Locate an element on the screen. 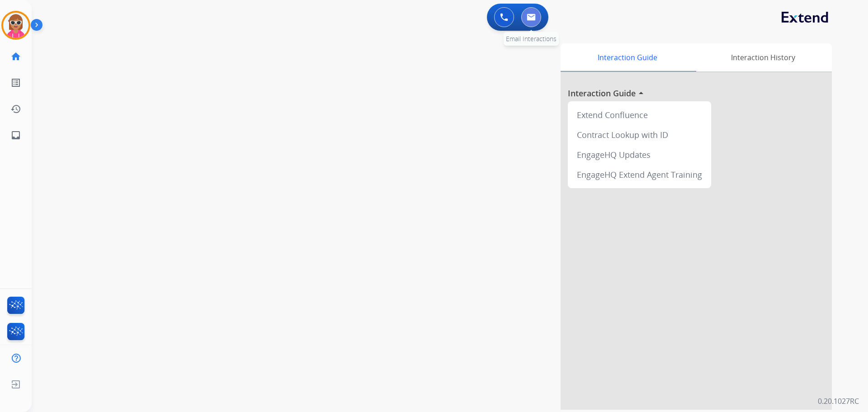 Image resolution: width=868 pixels, height=412 pixels. div: EngageHQ Extend Agent Training is located at coordinates (639, 174).